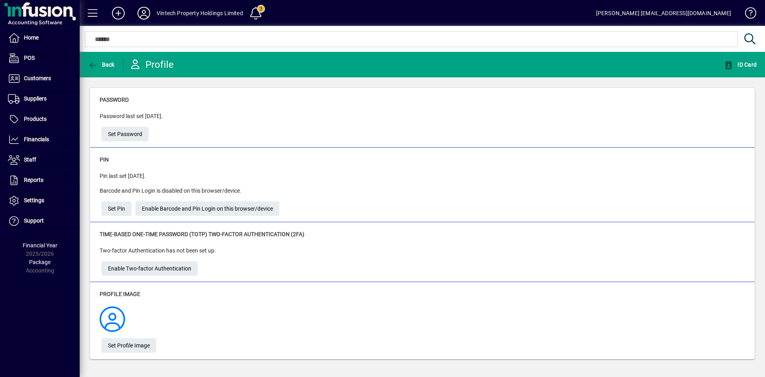  Describe the element at coordinates (741, 65) in the screenshot. I see `button: ID Card` at that location.